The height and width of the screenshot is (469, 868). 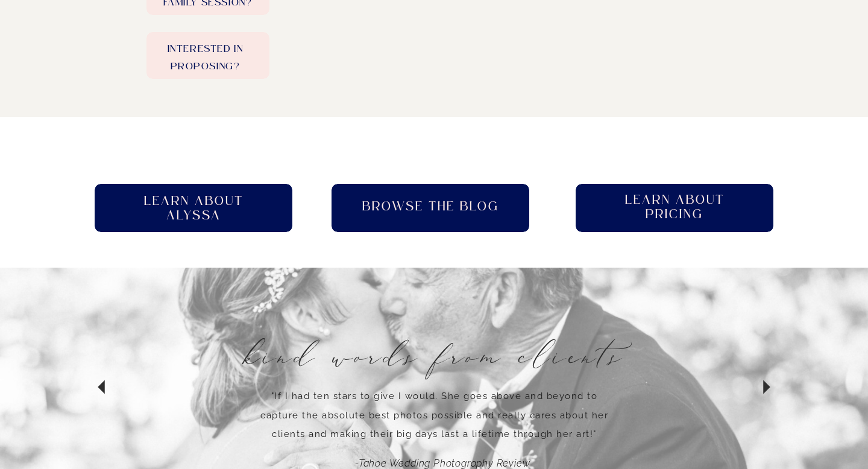 I want to click on a: Browse the blog, so click(x=431, y=207).